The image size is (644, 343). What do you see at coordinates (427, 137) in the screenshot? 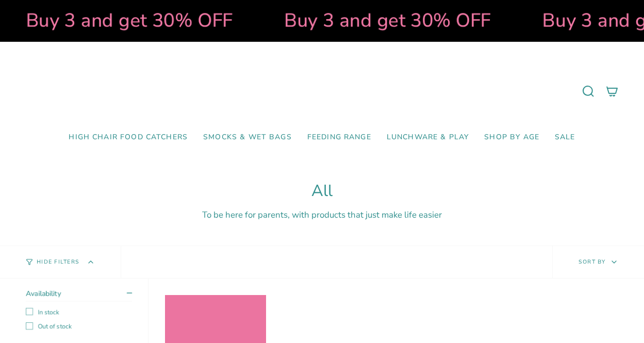
I see `div: Lunchware & Play` at bounding box center [427, 137].